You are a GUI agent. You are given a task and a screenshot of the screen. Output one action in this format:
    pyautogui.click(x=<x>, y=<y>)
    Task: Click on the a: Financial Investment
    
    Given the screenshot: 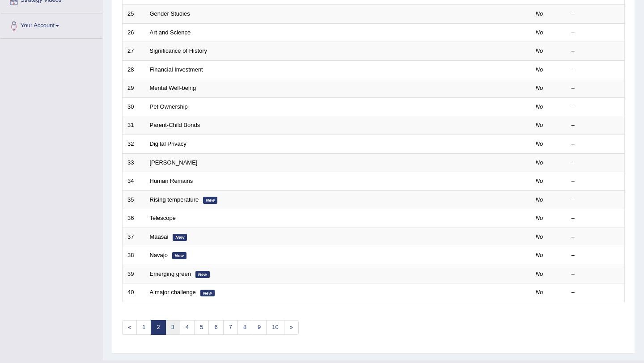 What is the action you would take?
    pyautogui.click(x=176, y=69)
    